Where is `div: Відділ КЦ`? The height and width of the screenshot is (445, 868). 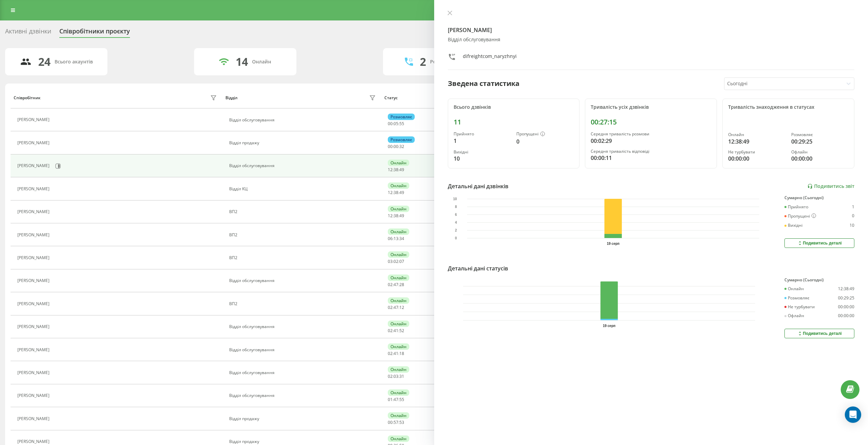 div: Відділ КЦ is located at coordinates (303, 189).